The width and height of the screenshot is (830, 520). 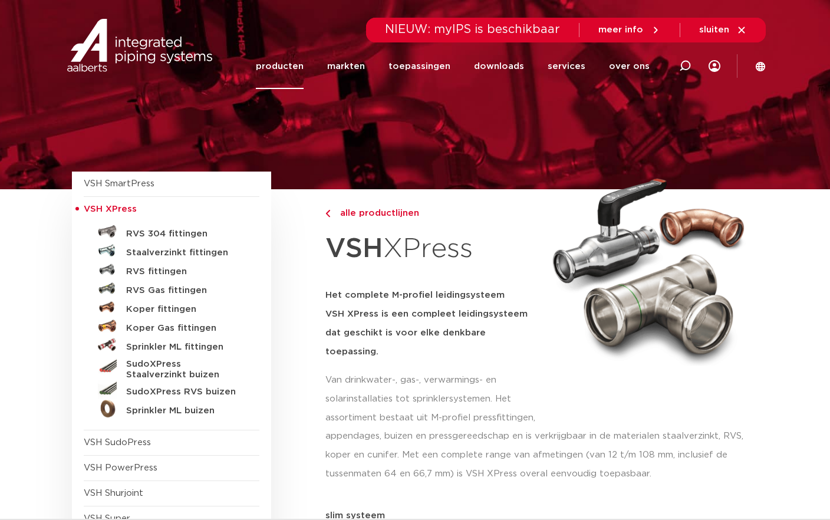 I want to click on h1: XPress, so click(x=432, y=249).